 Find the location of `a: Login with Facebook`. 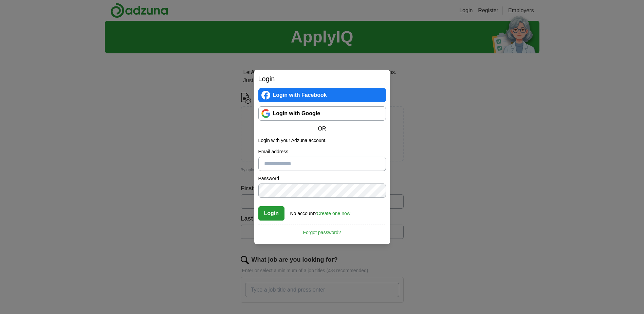

a: Login with Facebook is located at coordinates (322, 95).